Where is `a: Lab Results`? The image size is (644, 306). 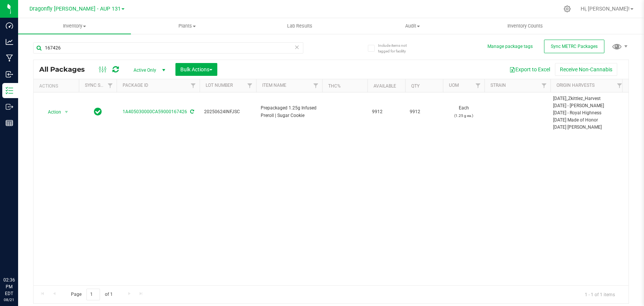 a: Lab Results is located at coordinates (299, 26).